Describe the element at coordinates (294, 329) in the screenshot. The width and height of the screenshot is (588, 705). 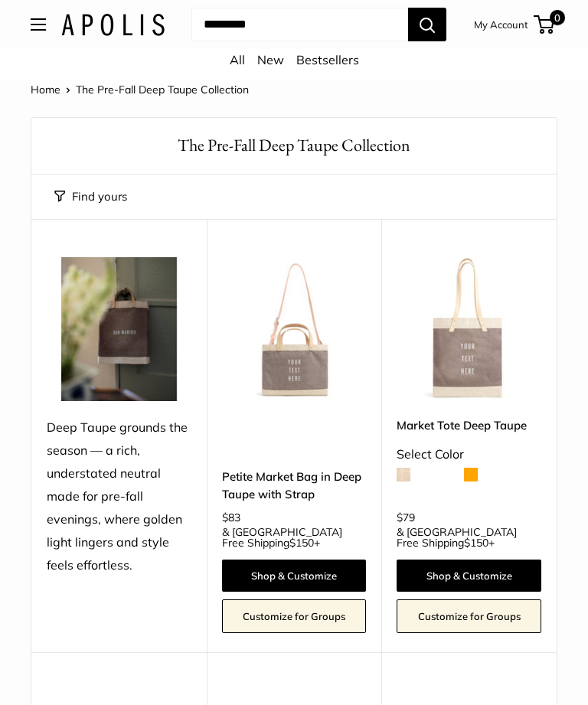
I see `a: Petite Market Bag in Deep Taupe with StrapPetite Market Bag in Deep Taupe with Strap` at that location.